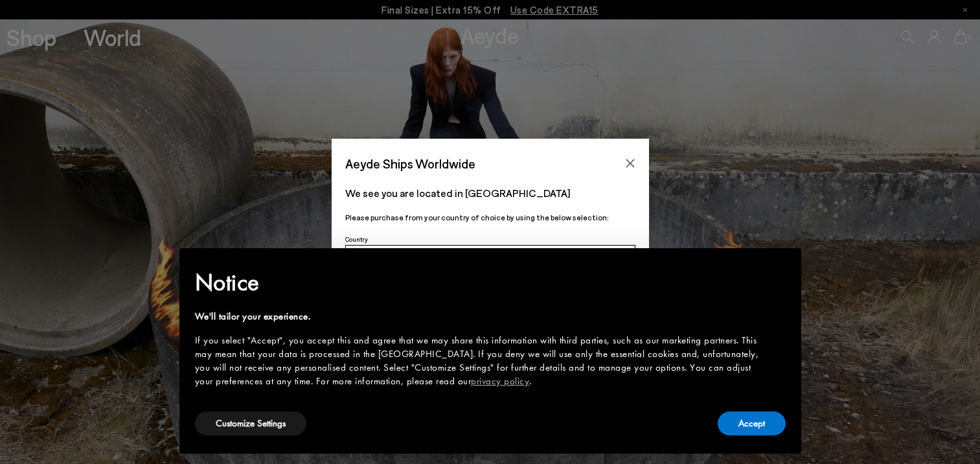 Image resolution: width=980 pixels, height=464 pixels. I want to click on button: Close, so click(630, 163).